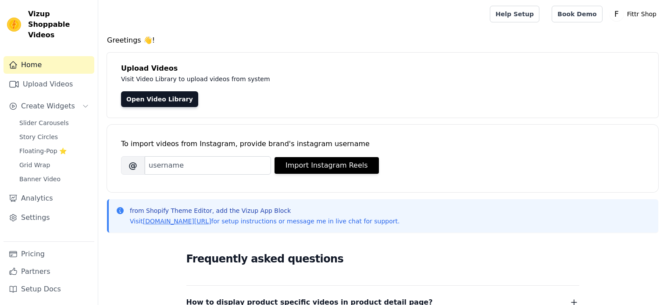 This screenshot has height=305, width=667. I want to click on span: Vizup Shoppable Videos, so click(59, 25).